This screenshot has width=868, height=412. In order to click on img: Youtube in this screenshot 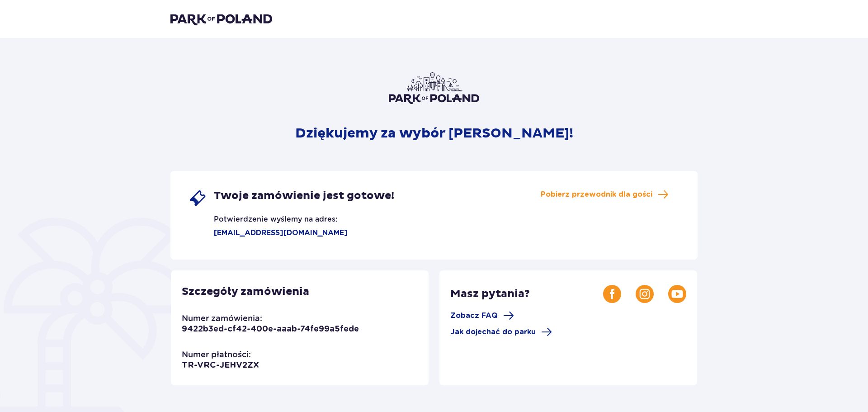, I will do `click(677, 294)`.